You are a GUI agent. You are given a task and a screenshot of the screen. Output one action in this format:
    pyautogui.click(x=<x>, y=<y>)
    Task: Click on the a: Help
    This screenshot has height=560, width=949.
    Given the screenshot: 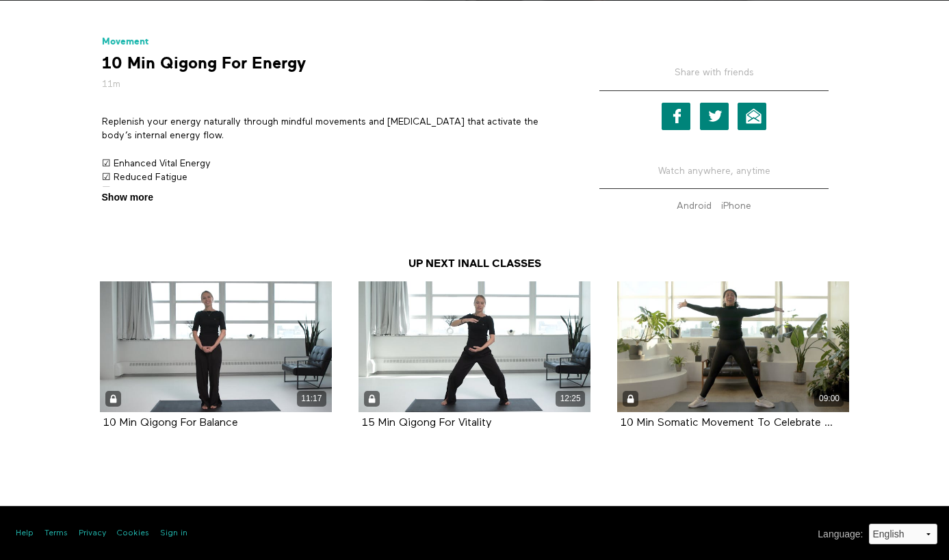 What is the action you would take?
    pyautogui.click(x=25, y=533)
    